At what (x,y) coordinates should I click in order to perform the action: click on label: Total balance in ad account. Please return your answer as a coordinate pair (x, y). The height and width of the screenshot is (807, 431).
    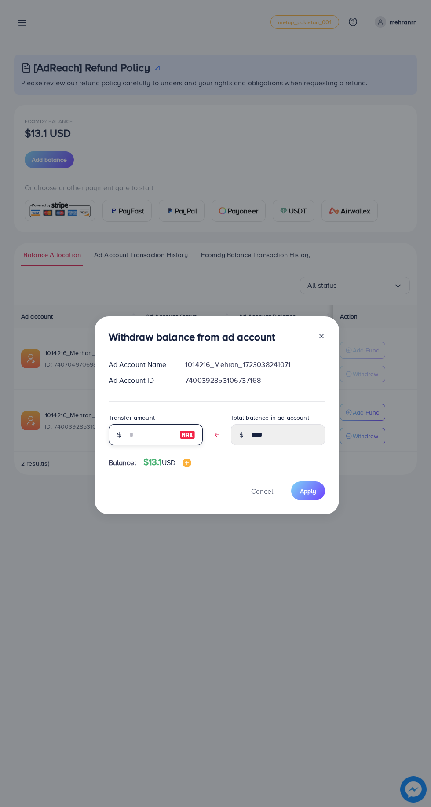
    Looking at the image, I should click on (270, 418).